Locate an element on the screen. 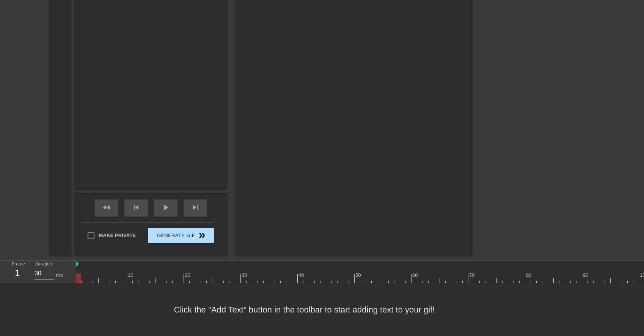 The height and width of the screenshot is (336, 644). div: Frame is located at coordinates (17, 271).